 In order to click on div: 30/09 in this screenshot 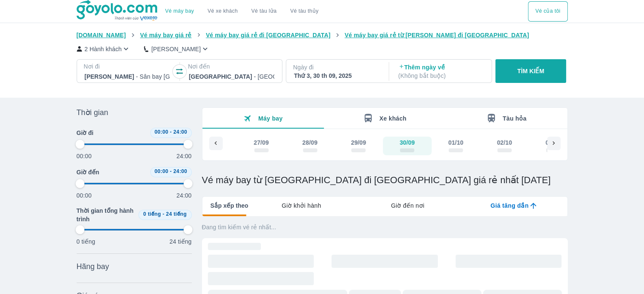, I will do `click(407, 142)`.